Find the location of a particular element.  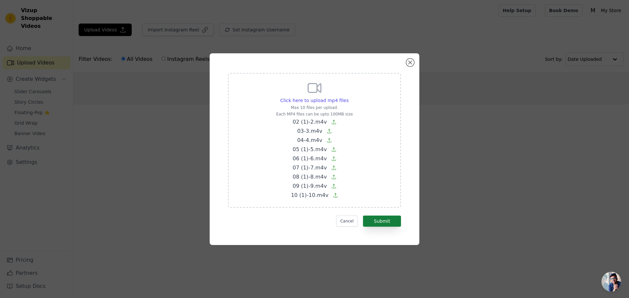

button: Submit is located at coordinates (382, 221).